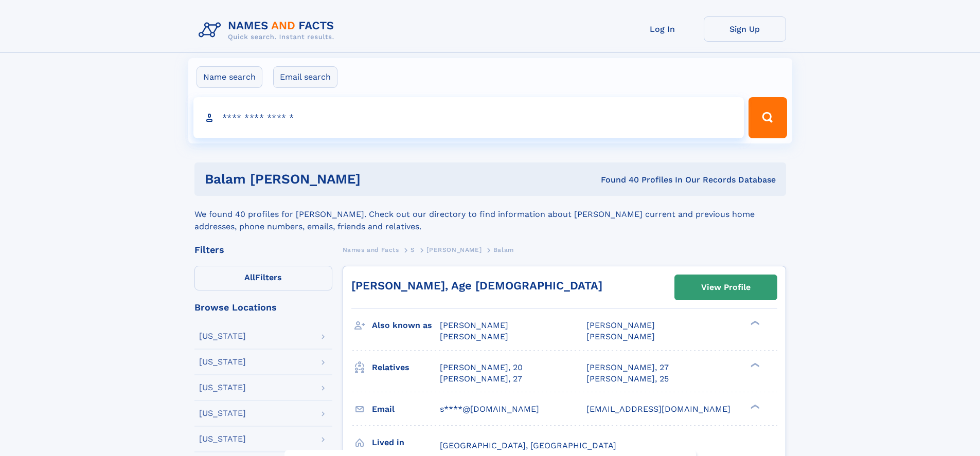 Image resolution: width=980 pixels, height=456 pixels. What do you see at coordinates (268, 31) in the screenshot?
I see `img: Logo Names and Facts` at bounding box center [268, 31].